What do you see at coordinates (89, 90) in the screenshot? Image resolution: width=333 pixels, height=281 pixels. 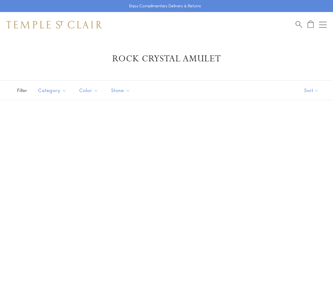 I see `button: Color` at bounding box center [89, 90].